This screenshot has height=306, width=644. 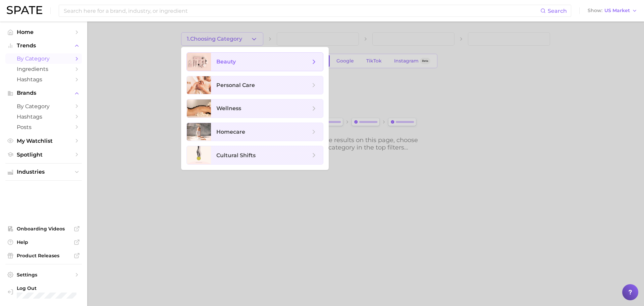 What do you see at coordinates (44, 242) in the screenshot?
I see `span: Help` at bounding box center [44, 242].